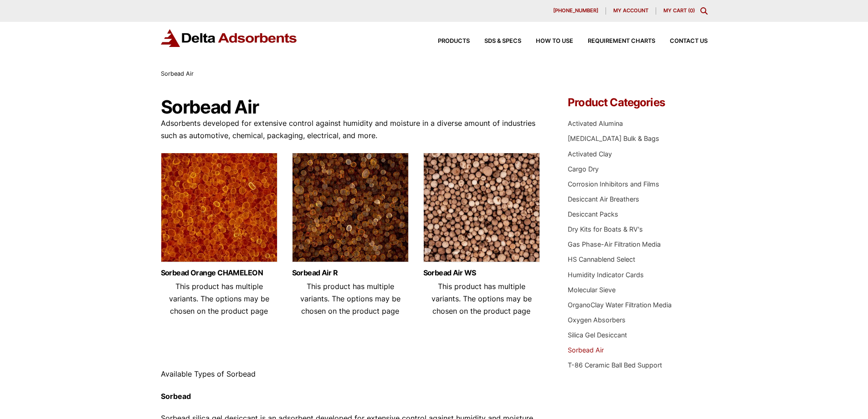 Image resolution: width=868 pixels, height=419 pixels. Describe the element at coordinates (622, 41) in the screenshot. I see `span: Requirement Charts` at that location.